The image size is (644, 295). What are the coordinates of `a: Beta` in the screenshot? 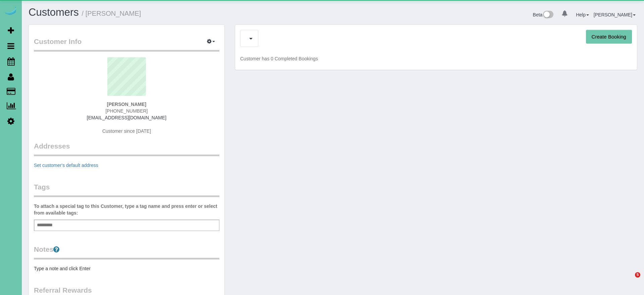 It's located at (544, 15).